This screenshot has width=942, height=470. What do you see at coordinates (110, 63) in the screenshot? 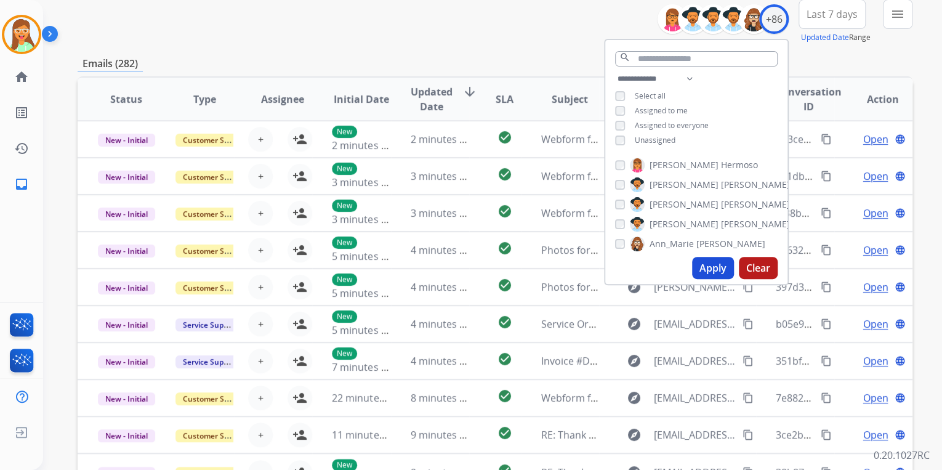
I see `p: Emails (282)` at bounding box center [110, 63].